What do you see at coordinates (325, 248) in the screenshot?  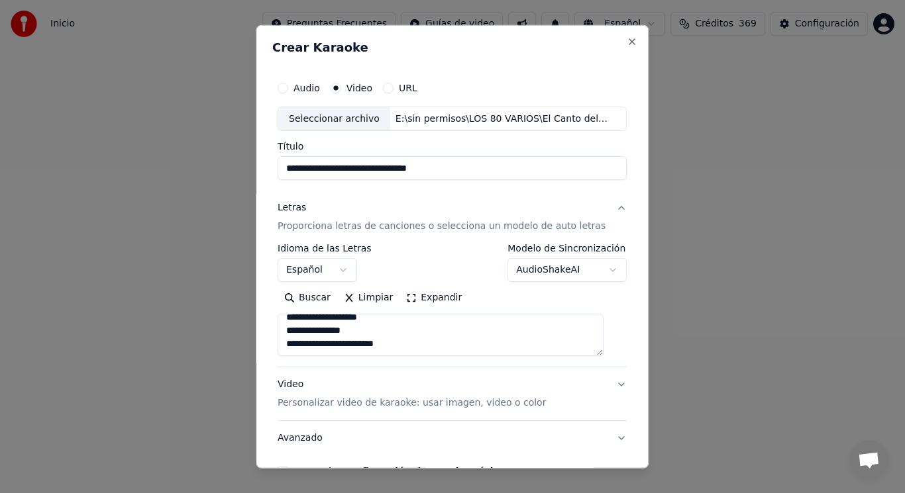 I see `label: Idioma de las Letras` at bounding box center [325, 248].